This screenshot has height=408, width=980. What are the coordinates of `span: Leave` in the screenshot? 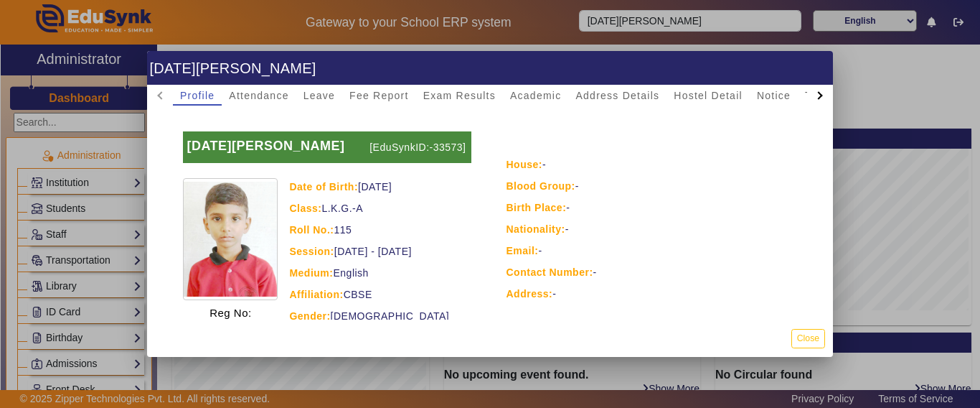 It's located at (320, 95).